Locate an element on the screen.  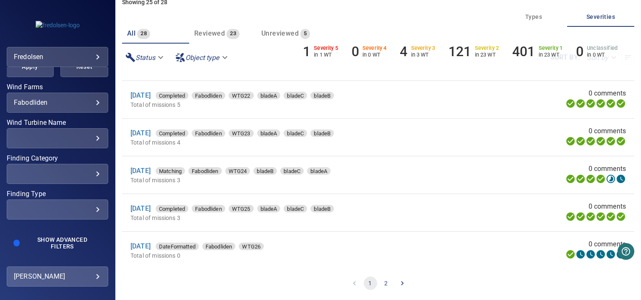
button: Show Advanced Filters is located at coordinates (62, 243).